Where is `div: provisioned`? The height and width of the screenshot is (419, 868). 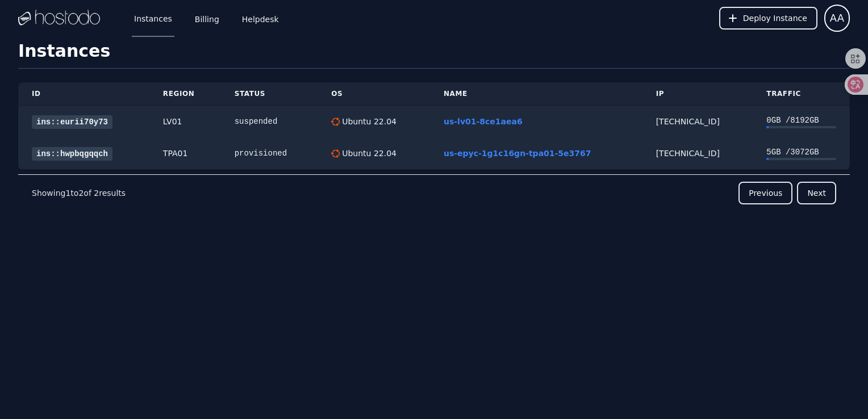 div: provisioned is located at coordinates (269, 154).